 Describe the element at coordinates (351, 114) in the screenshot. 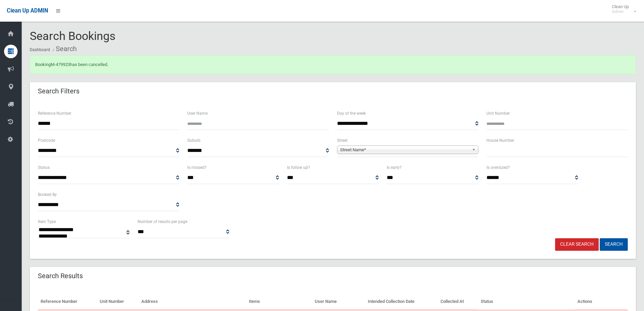

I see `label: Day of the week` at that location.